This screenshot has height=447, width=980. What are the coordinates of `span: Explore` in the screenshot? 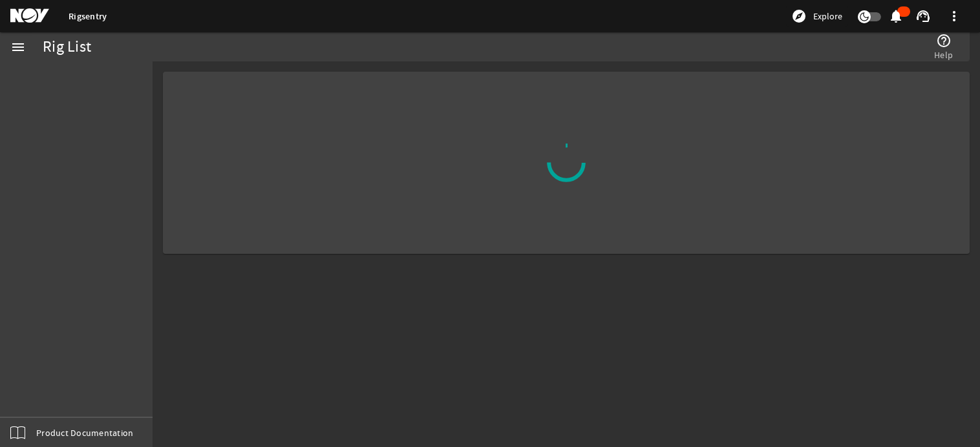 It's located at (827, 16).